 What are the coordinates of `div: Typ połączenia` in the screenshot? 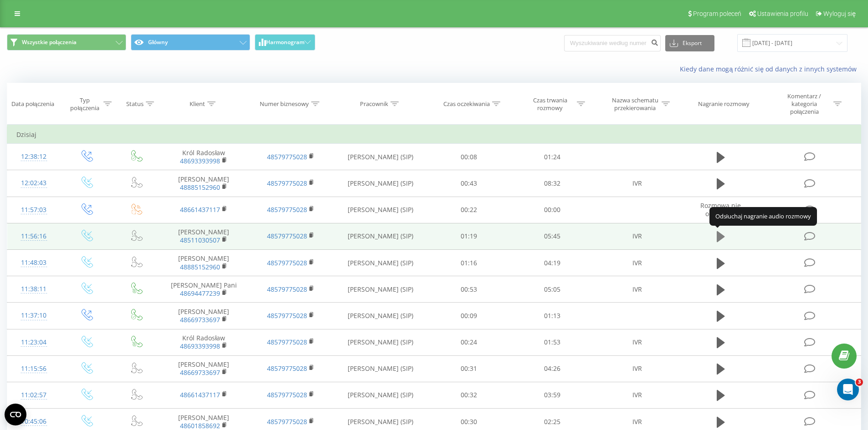 It's located at (84, 104).